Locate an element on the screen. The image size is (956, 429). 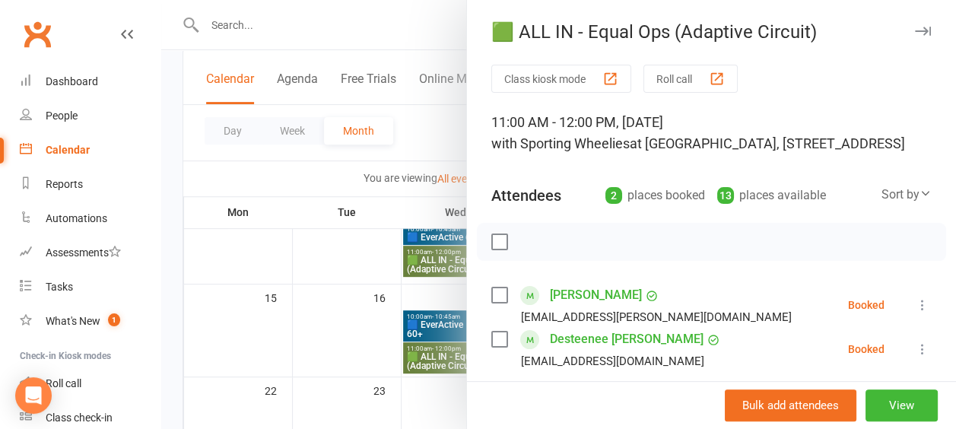
a: Assessments is located at coordinates (90, 252).